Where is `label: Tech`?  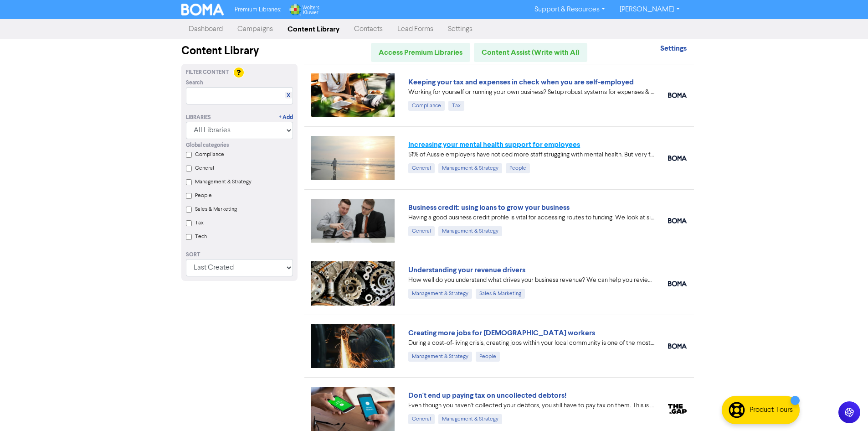
label: Tech is located at coordinates (201, 237).